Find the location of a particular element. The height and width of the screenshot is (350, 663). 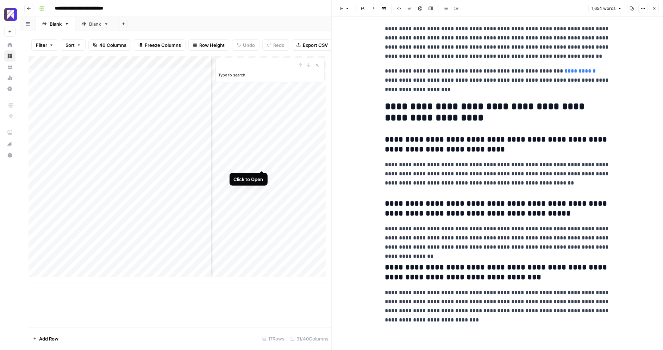

button: 40 Columns is located at coordinates (109, 45).